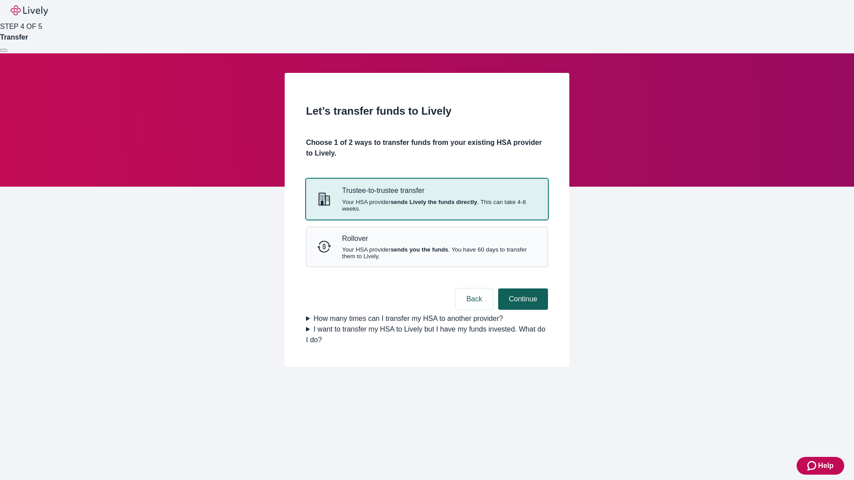 This screenshot has width=854, height=480. I want to click on svg: Rollover, so click(324, 247).